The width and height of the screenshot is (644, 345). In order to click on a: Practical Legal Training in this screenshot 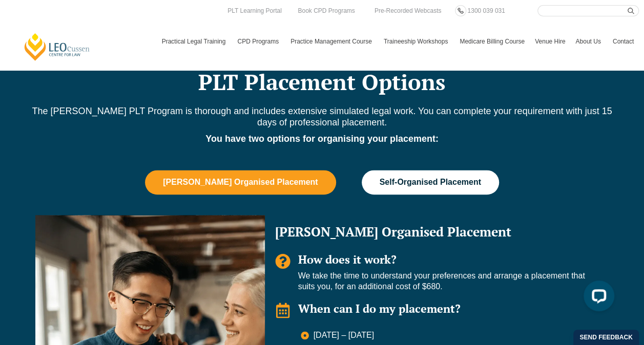, I will do `click(194, 41)`.